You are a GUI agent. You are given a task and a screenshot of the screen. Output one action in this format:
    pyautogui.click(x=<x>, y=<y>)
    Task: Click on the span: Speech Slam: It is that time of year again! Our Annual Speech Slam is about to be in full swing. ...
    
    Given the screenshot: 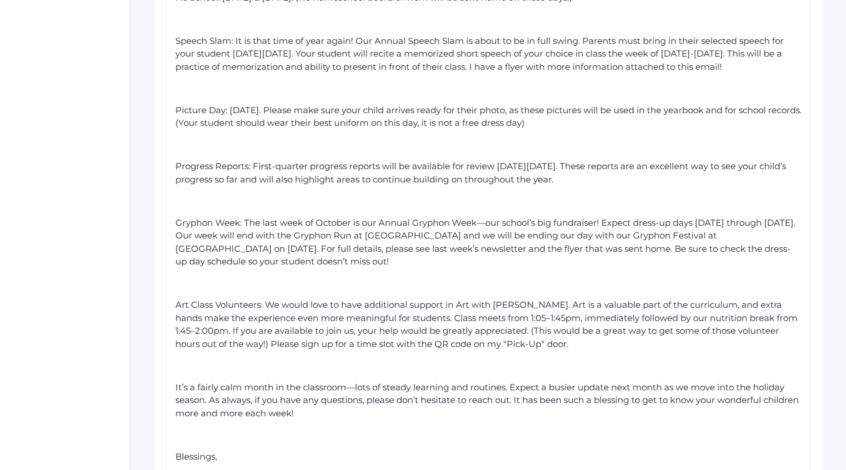 What is the action you would take?
    pyautogui.click(x=481, y=54)
    